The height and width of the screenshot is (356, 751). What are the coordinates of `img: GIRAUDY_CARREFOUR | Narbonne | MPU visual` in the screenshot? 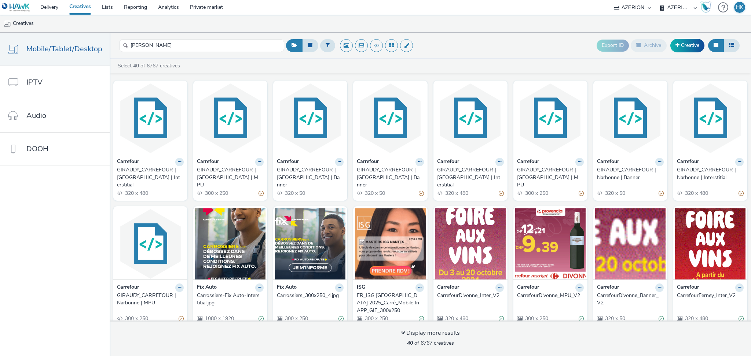 It's located at (150, 244).